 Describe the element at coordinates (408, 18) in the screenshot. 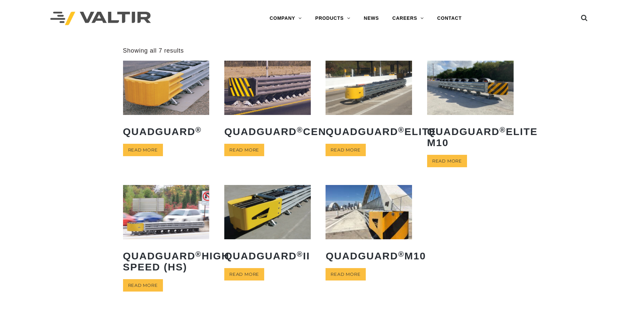

I see `a: CAREERS` at that location.